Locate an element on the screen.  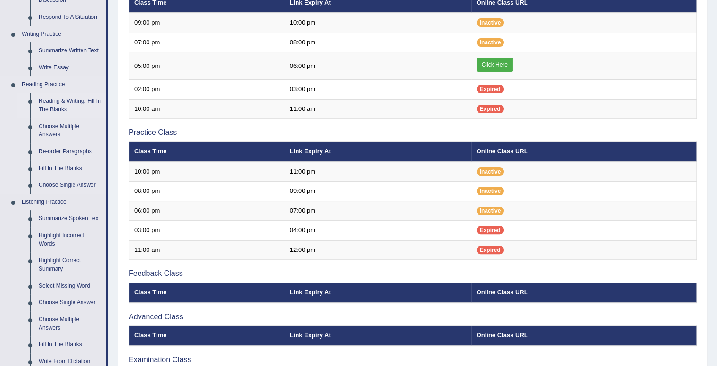
a: Select Missing Word is located at coordinates (70, 286).